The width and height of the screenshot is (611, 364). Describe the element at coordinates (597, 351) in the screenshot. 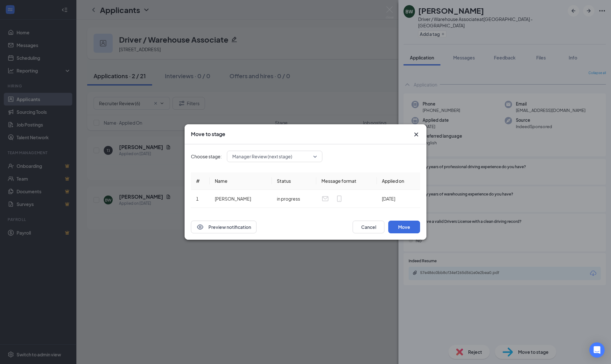

I see `div: Open Intercom Messenger` at that location.